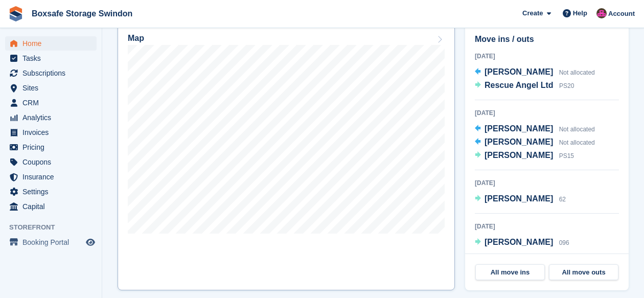  I want to click on a: All move ins, so click(510, 273).